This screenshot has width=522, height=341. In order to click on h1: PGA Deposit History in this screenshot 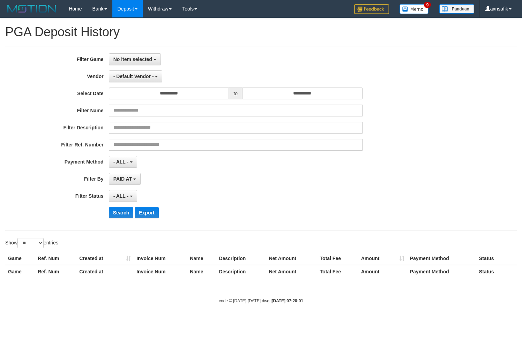, I will do `click(261, 32)`.